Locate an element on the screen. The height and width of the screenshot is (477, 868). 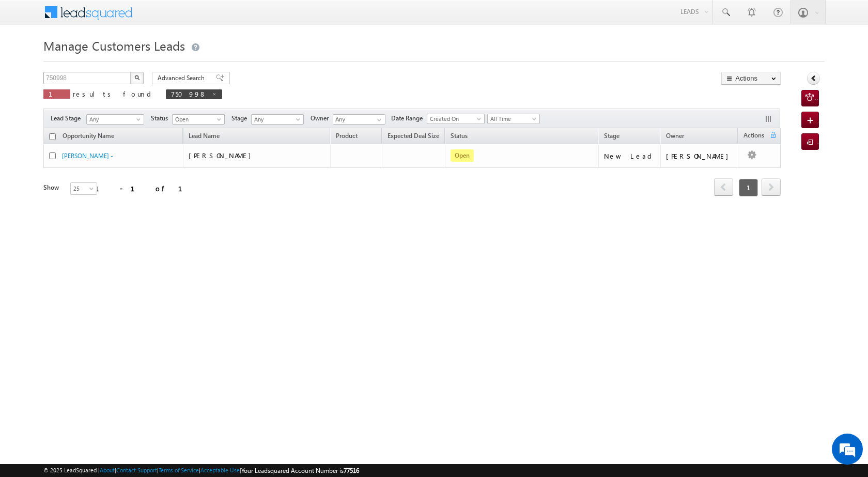
em: Start Chat is located at coordinates (164, 325).